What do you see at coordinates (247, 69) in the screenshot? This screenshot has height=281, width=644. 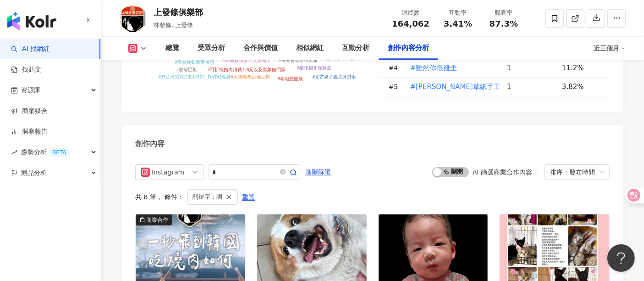 I see `tspan: #可折抵館內消費120元以及形象館門票` at bounding box center [247, 69].